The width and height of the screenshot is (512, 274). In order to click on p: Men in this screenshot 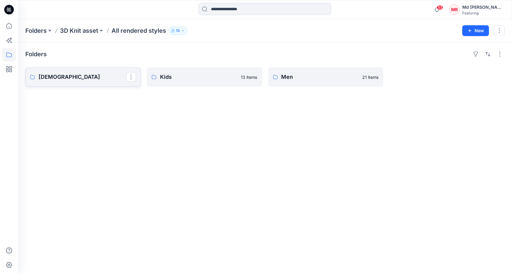, I will do `click(320, 77)`.